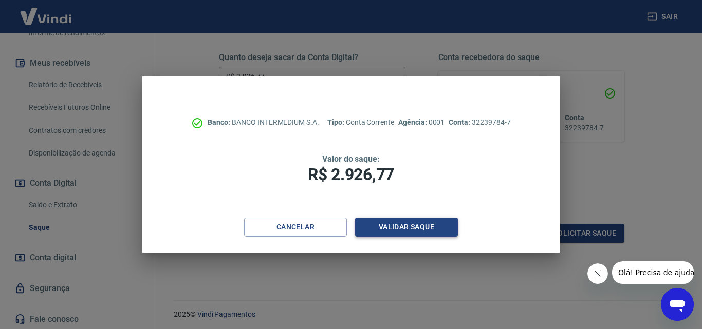 The image size is (702, 329). Describe the element at coordinates (421, 122) in the screenshot. I see `p: 0001` at that location.